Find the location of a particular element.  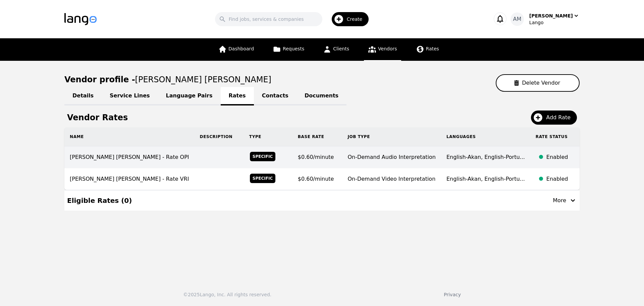

span: Rates is located at coordinates (432, 49).